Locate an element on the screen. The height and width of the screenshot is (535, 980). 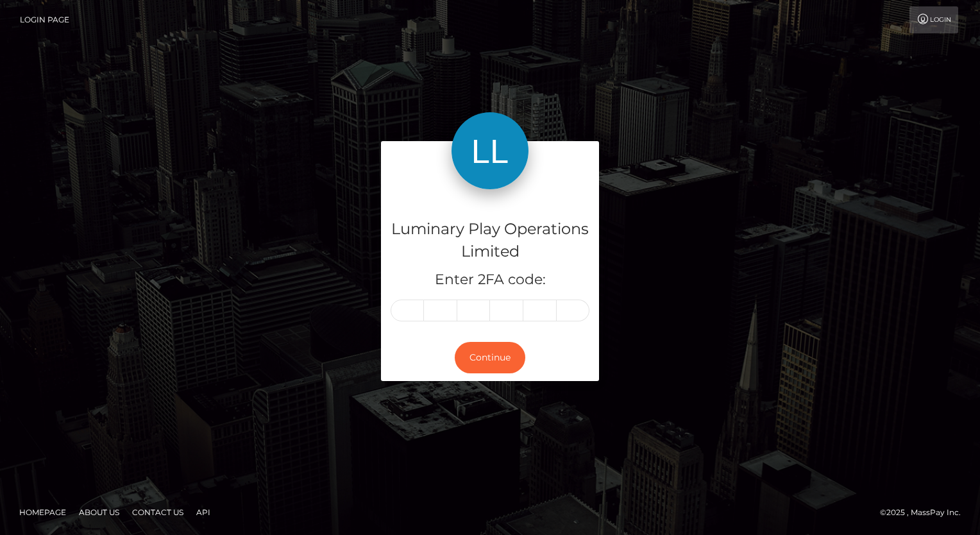
button: Continue is located at coordinates (490, 358).